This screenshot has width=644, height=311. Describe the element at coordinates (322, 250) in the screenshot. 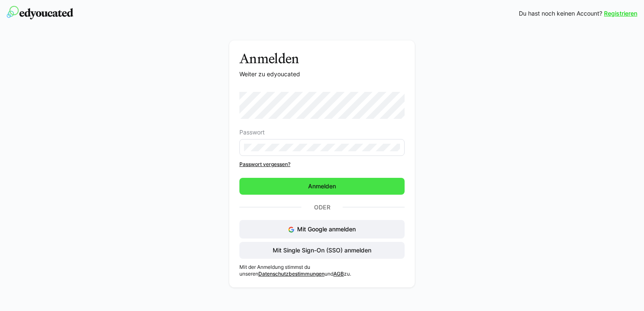

I see `button: Mit Single Sign-On (SSO) anmelden` at that location.